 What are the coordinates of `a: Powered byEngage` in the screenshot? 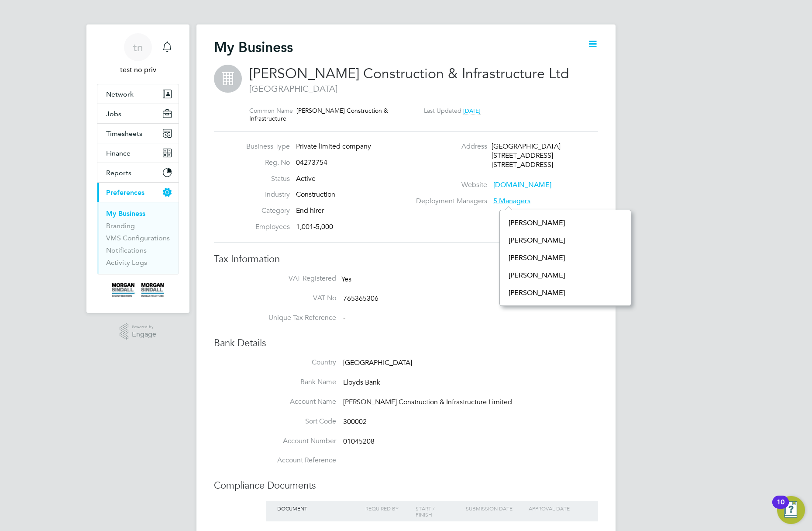 It's located at (138, 331).